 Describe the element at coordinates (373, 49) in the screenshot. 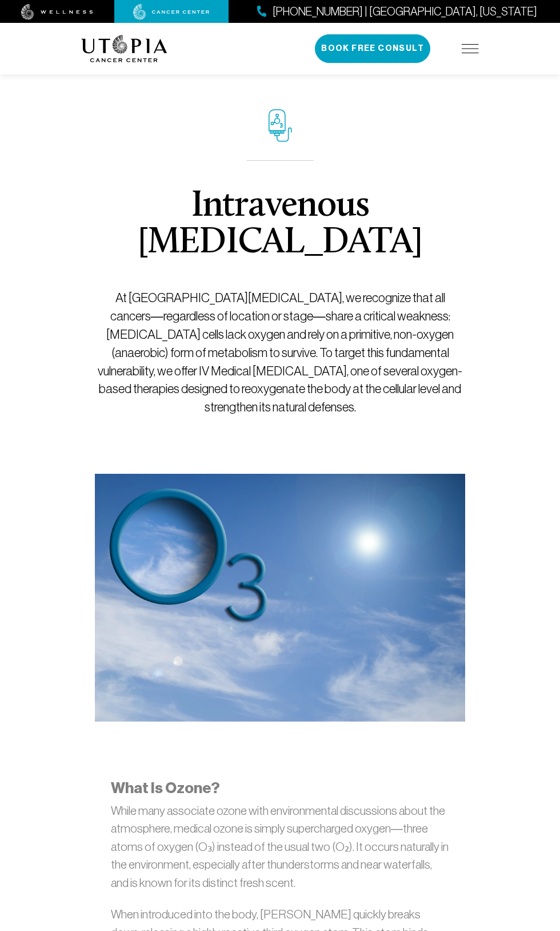

I see `button: Book Free Consult` at that location.